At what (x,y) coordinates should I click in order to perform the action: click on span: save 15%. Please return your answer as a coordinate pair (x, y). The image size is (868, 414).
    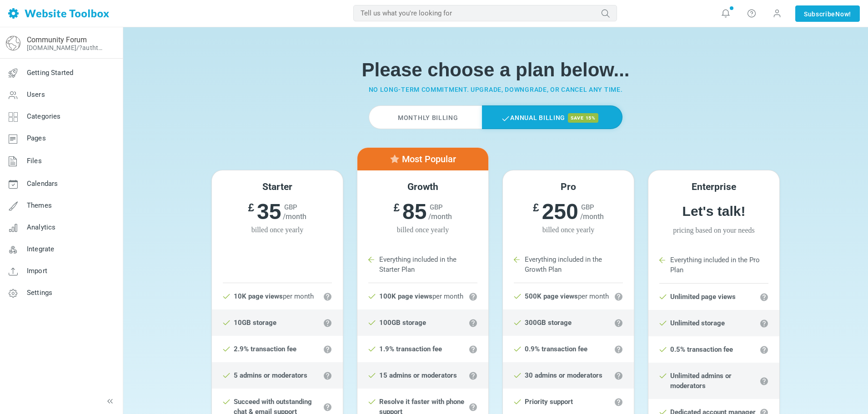
    Looking at the image, I should click on (583, 117).